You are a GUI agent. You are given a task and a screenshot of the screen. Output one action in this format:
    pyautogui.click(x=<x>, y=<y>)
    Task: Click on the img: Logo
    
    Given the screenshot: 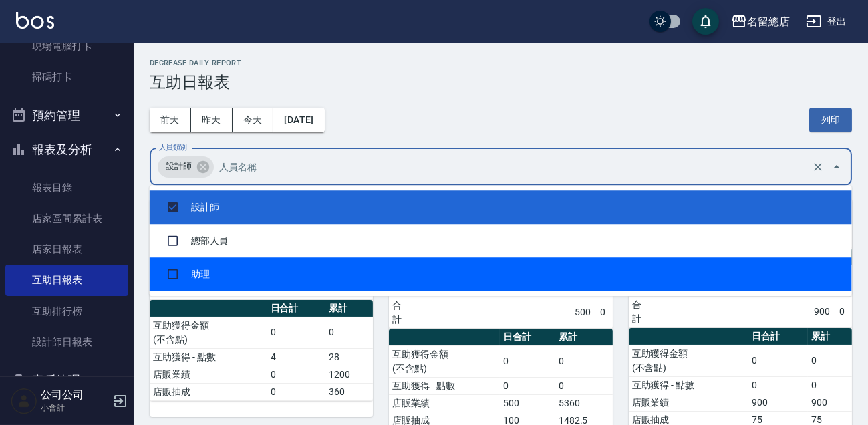 What is the action you would take?
    pyautogui.click(x=35, y=20)
    